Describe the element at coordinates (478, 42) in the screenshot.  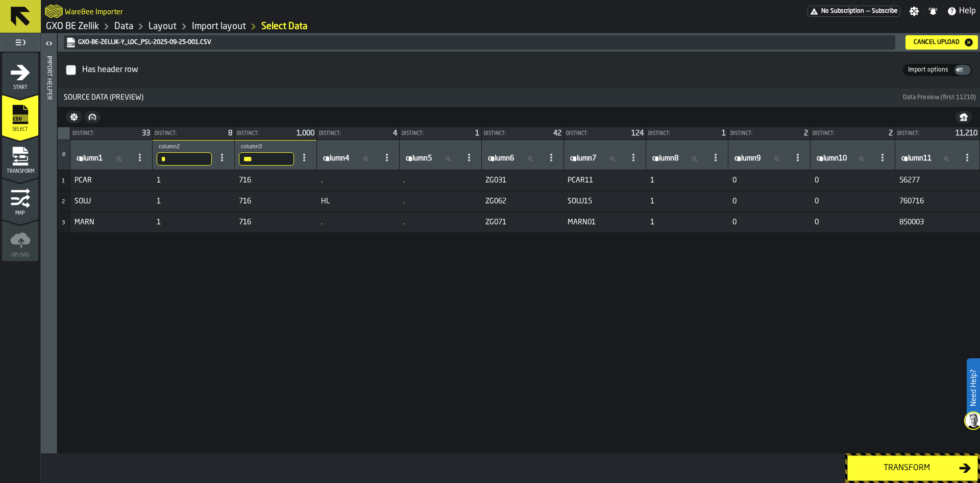
I see `a: link-to-undefined` at that location.